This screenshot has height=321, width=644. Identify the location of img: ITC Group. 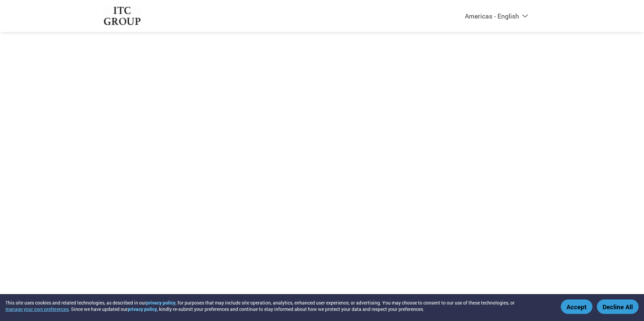
(122, 16).